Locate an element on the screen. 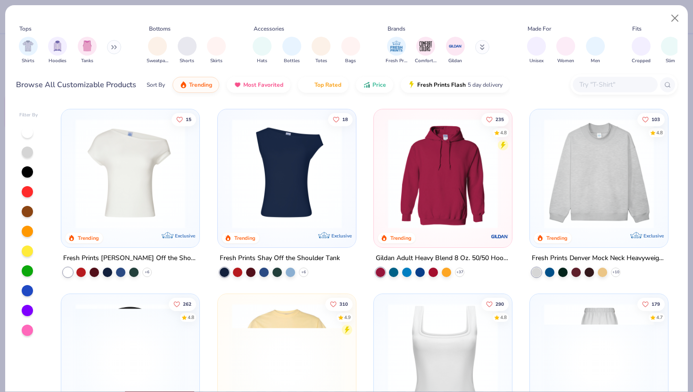  span: 103 is located at coordinates (656, 119).